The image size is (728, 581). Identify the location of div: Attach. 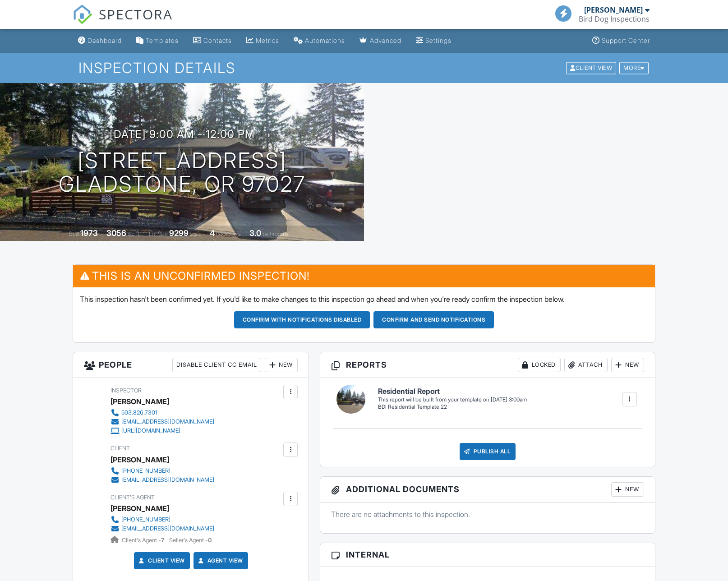
(586, 365).